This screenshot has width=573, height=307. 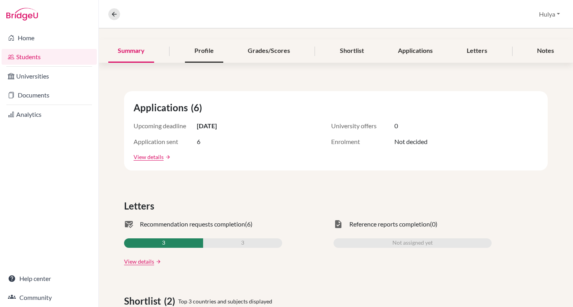 I want to click on a: Documents, so click(x=49, y=95).